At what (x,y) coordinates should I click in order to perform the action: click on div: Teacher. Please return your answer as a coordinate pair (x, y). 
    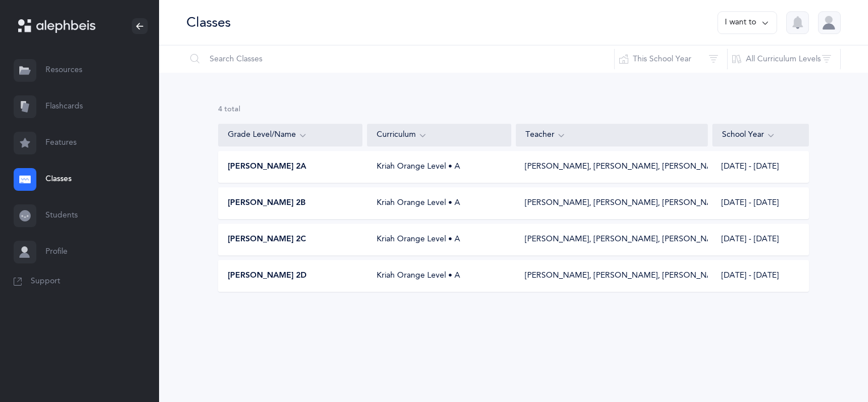
    Looking at the image, I should click on (612, 135).